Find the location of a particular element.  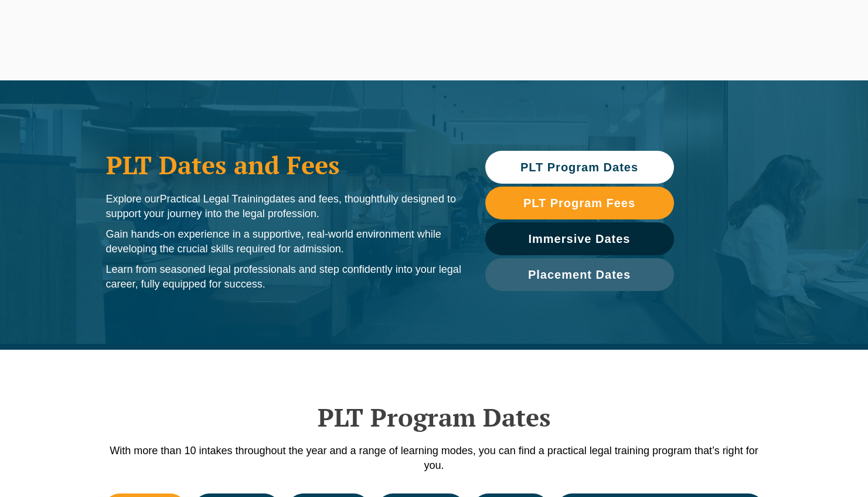

p: Learn from seasoned legal professionals and step confidently into your legal career, fully equipp... is located at coordinates (284, 277).